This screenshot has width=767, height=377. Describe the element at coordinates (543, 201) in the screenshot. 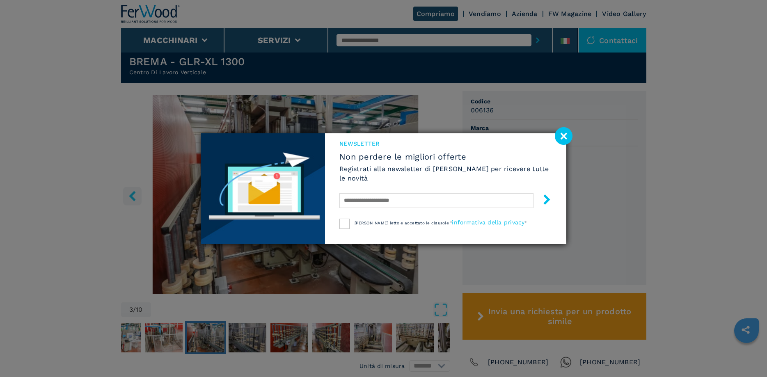

I see `button: submit-button` at that location.